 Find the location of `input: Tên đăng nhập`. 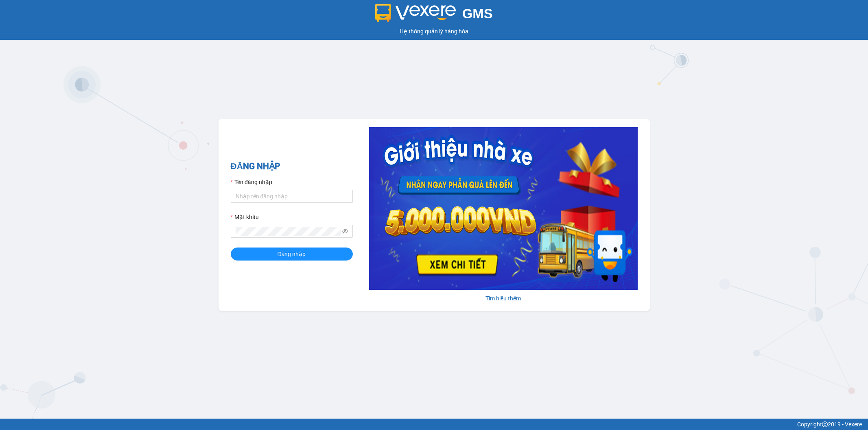

input: Tên đăng nhập is located at coordinates (291, 197).